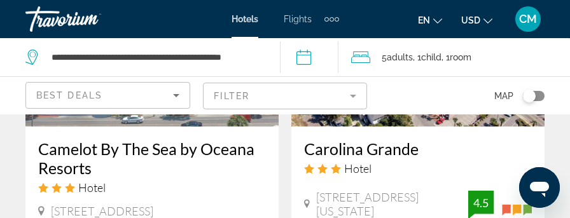 The image size is (570, 218). What do you see at coordinates (418, 149) in the screenshot?
I see `a: Carolina Grande` at bounding box center [418, 149].